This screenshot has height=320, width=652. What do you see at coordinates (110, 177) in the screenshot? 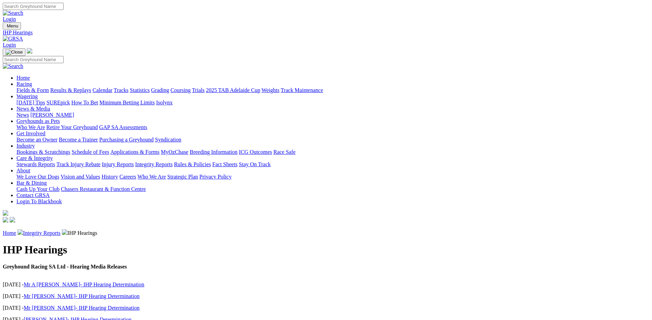
I see `a: History` at bounding box center [110, 177].